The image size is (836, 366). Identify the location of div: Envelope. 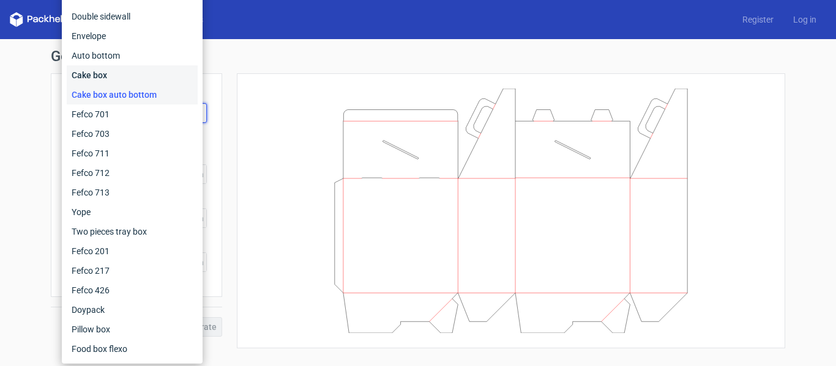
(132, 36).